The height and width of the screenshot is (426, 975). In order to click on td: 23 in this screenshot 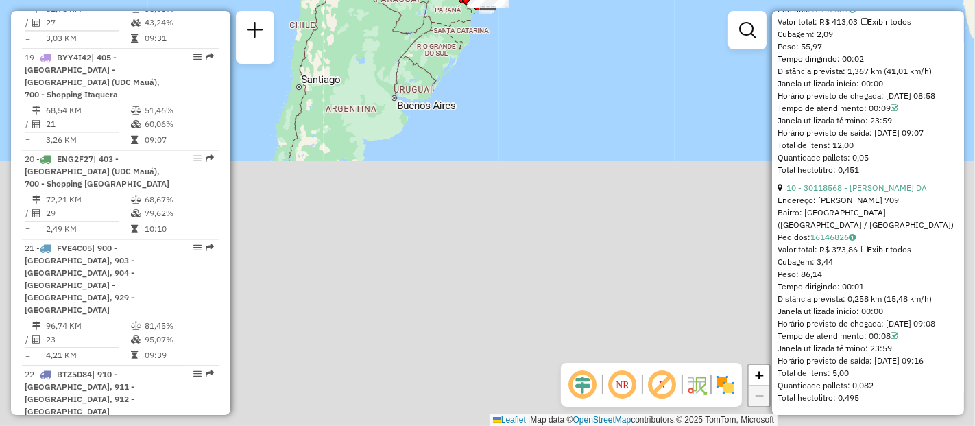, I will do `click(88, 340)`.